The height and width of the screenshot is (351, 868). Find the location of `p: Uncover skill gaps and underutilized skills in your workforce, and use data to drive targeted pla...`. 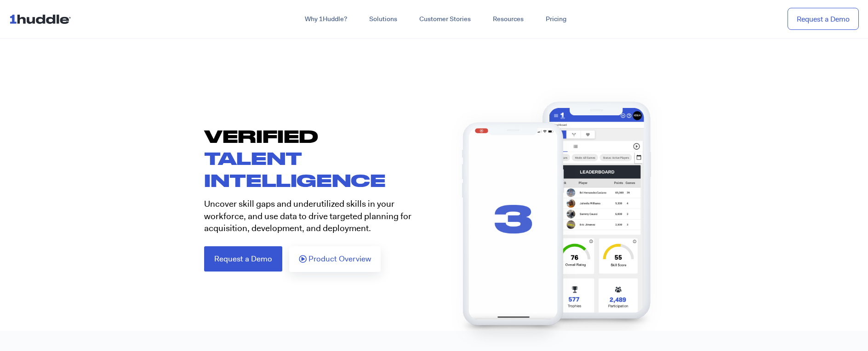

p: Uncover skill gaps and underutilized skills in your workforce, and use data to drive targeted pla... is located at coordinates (316, 216).